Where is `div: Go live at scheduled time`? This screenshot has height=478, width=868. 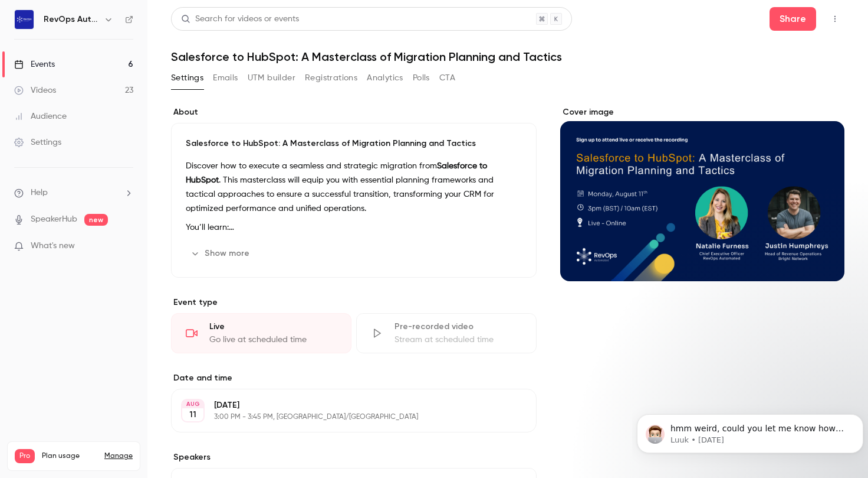 div: Go live at scheduled time is located at coordinates (273, 339).